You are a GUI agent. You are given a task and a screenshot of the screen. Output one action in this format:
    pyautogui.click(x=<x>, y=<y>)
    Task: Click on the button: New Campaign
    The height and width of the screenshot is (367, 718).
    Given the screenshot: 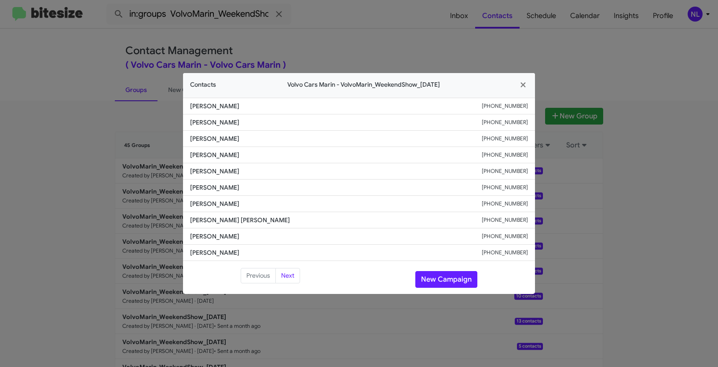 What is the action you would take?
    pyautogui.click(x=446, y=279)
    